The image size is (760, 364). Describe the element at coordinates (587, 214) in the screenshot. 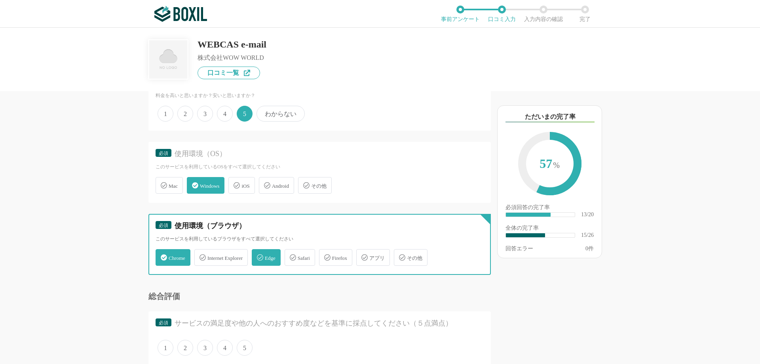

I see `div: 13/20` at that location.